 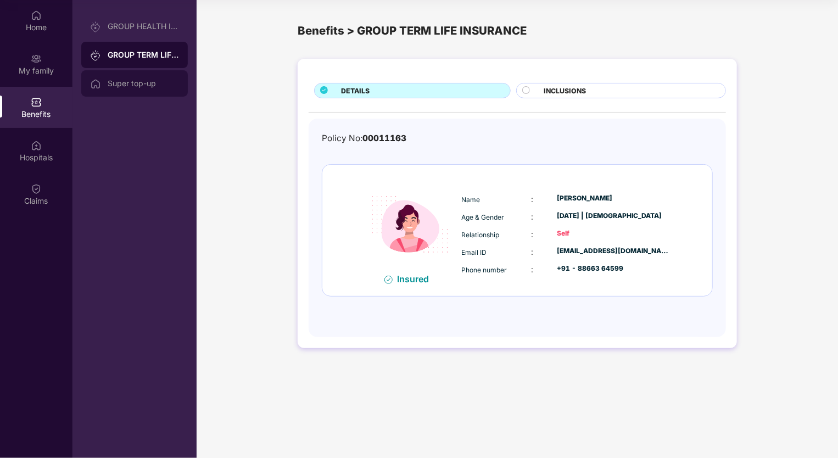 What do you see at coordinates (355, 91) in the screenshot?
I see `span: DETAILS` at bounding box center [355, 91].